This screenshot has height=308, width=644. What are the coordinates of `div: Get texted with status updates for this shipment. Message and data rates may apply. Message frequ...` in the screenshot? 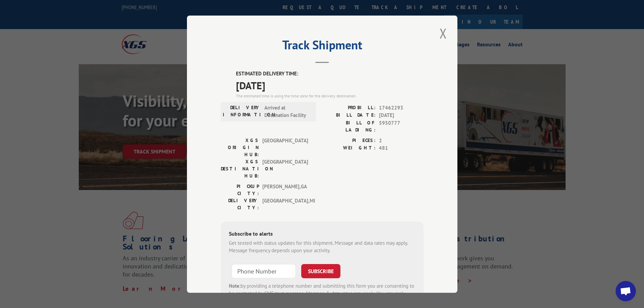 It's located at (322, 246).